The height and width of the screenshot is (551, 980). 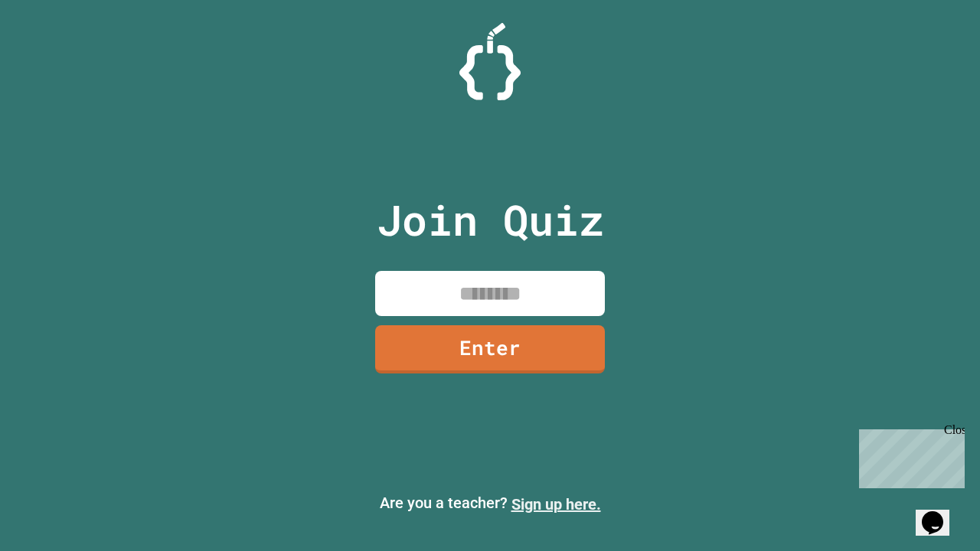 I want to click on a: Enter, so click(x=490, y=349).